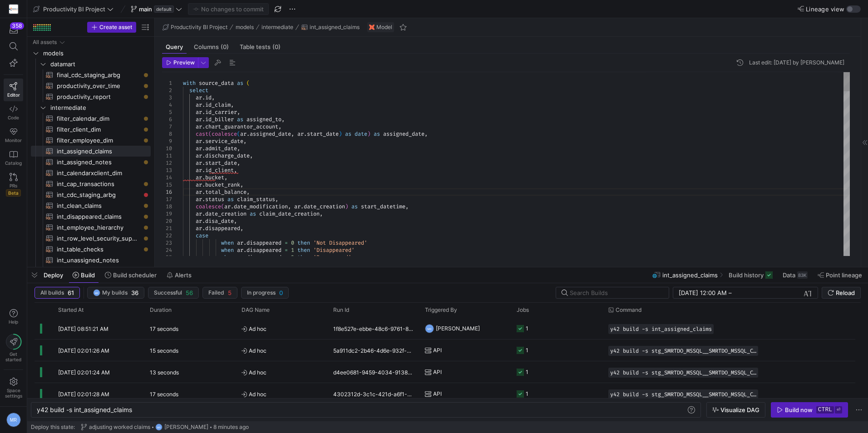 This screenshot has height=433, width=868. I want to click on span: Point lineage, so click(844, 275).